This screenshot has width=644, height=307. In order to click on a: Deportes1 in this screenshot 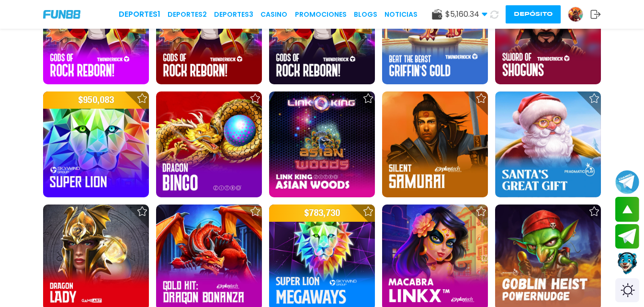, I will do `click(139, 15)`.